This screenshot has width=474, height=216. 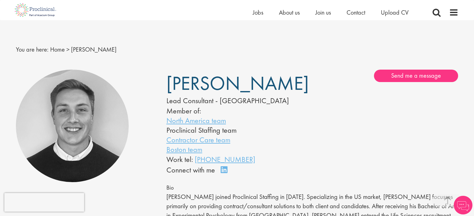 What do you see at coordinates (356, 12) in the screenshot?
I see `span: Contact` at bounding box center [356, 12].